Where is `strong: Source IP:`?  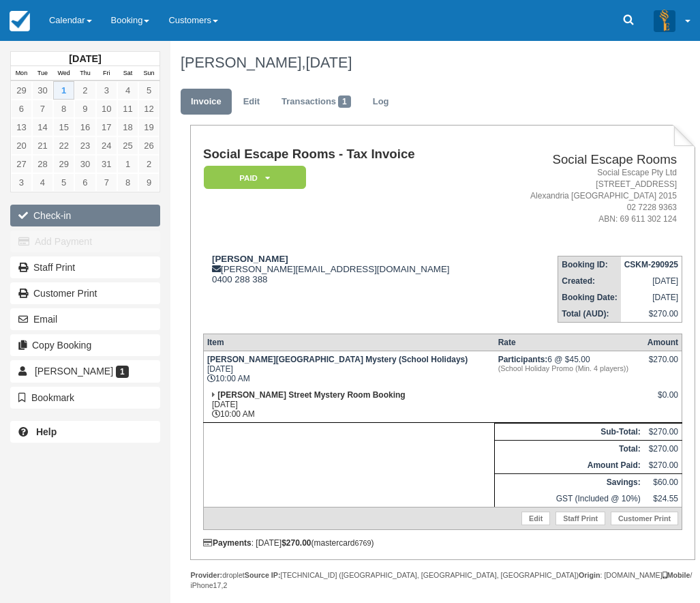 strong: Source IP: is located at coordinates (263, 575).